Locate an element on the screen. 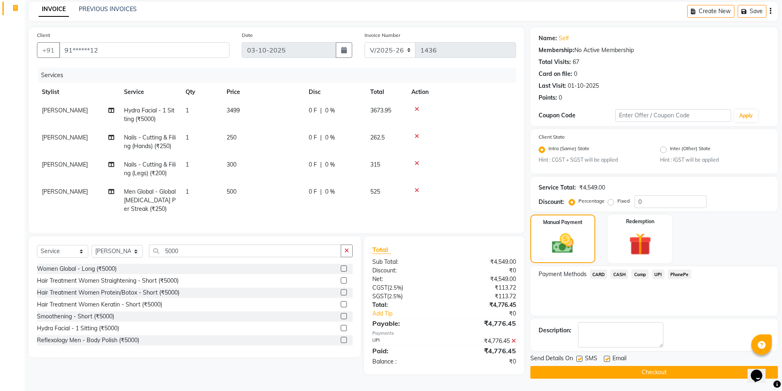 This screenshot has width=782, height=391. div: Total: is located at coordinates (405, 305).